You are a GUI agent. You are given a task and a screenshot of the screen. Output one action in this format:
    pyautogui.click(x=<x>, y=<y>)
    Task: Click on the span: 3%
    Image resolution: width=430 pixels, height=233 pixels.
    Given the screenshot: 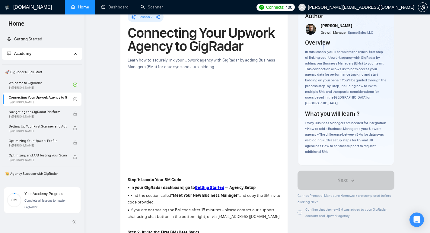 What is the action you would take?
    pyautogui.click(x=14, y=200)
    